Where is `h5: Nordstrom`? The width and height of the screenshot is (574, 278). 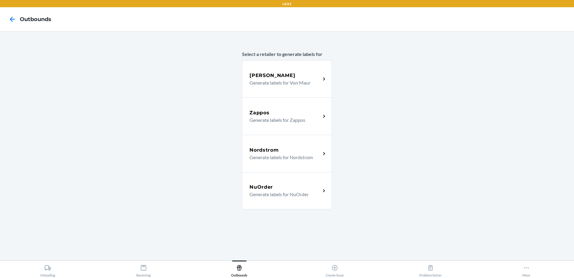 h5: Nordstrom is located at coordinates (264, 150).